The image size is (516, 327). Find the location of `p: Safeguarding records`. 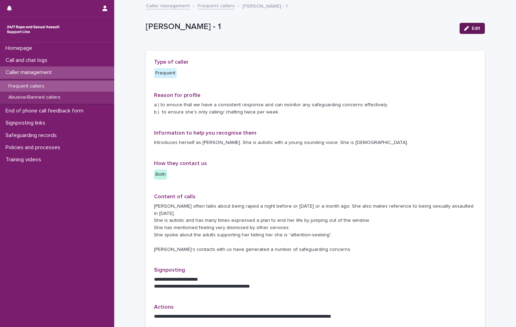

p: Safeguarding records is located at coordinates (33, 135).